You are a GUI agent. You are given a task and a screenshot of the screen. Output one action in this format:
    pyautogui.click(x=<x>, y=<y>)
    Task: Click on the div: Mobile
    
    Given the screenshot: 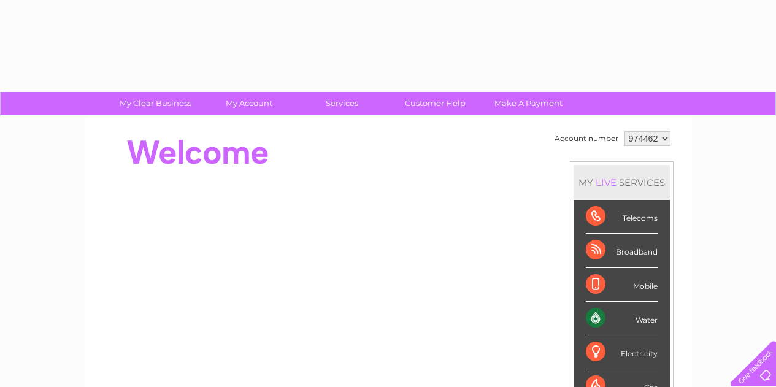 What is the action you would take?
    pyautogui.click(x=621, y=285)
    